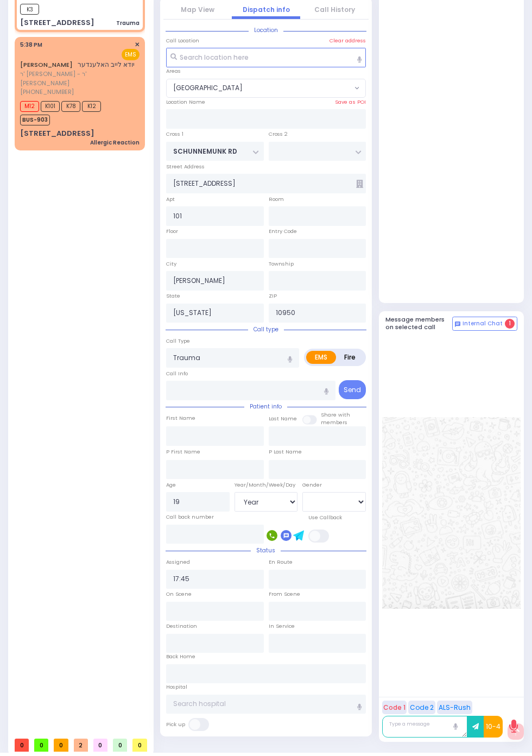 Image resolution: width=532 pixels, height=756 pixels. Describe the element at coordinates (185, 167) in the screenshot. I see `label: Street Address` at that location.